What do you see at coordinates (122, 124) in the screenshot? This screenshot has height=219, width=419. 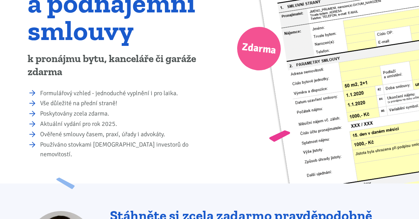 I see `li: Aktuální vydání pro rok 2025.` at bounding box center [122, 124].